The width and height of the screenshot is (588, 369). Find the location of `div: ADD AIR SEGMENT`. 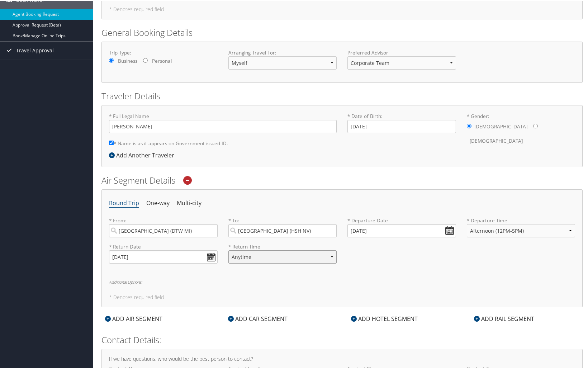

div: ADD AIR SEGMENT is located at coordinates (134, 318).